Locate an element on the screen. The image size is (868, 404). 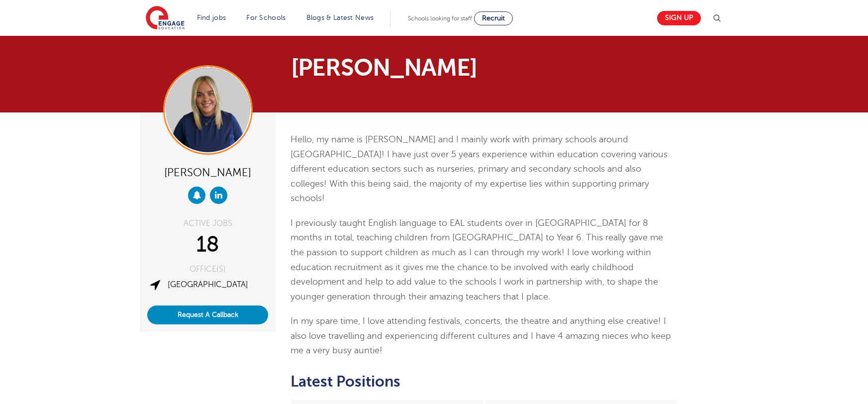
img: Engage Education is located at coordinates (165, 18).